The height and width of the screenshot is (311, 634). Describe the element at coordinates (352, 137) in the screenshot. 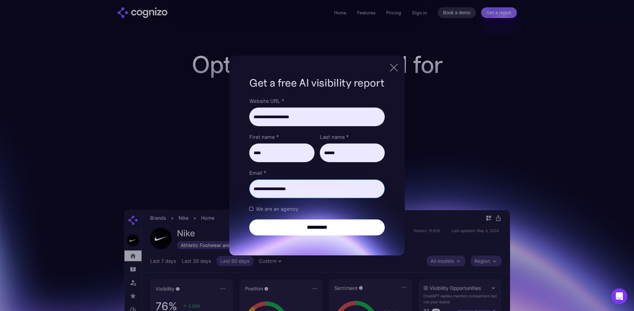

I see `label: Last name *` at that location.